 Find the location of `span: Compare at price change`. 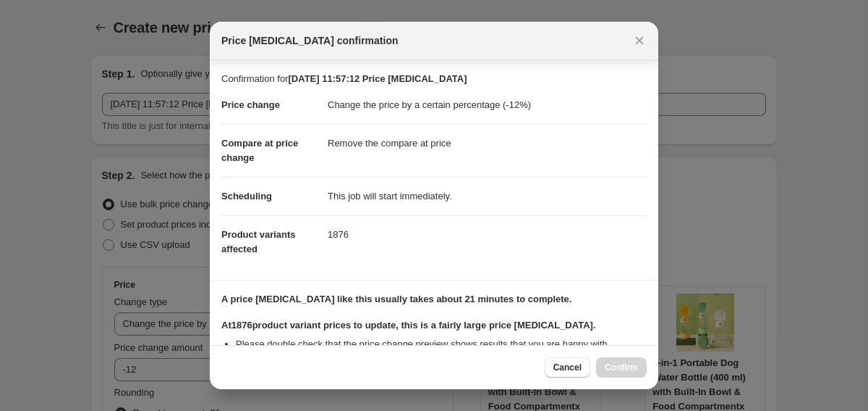

span: Compare at price change is located at coordinates (259, 150).